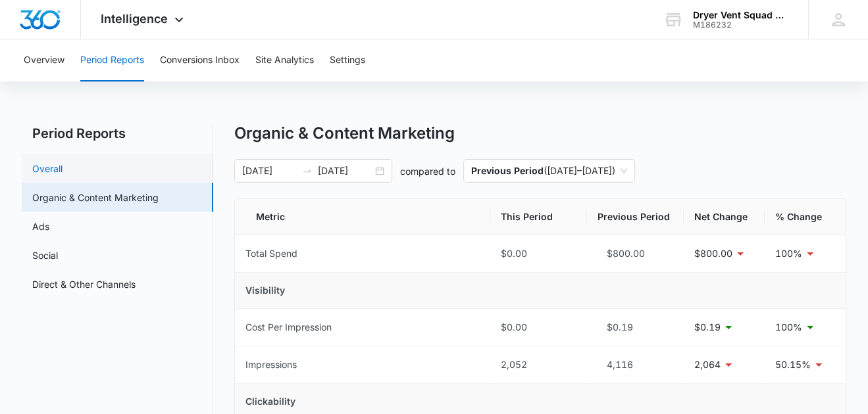 The image size is (868, 414). Describe the element at coordinates (740, 15) in the screenshot. I see `div: account name` at that location.